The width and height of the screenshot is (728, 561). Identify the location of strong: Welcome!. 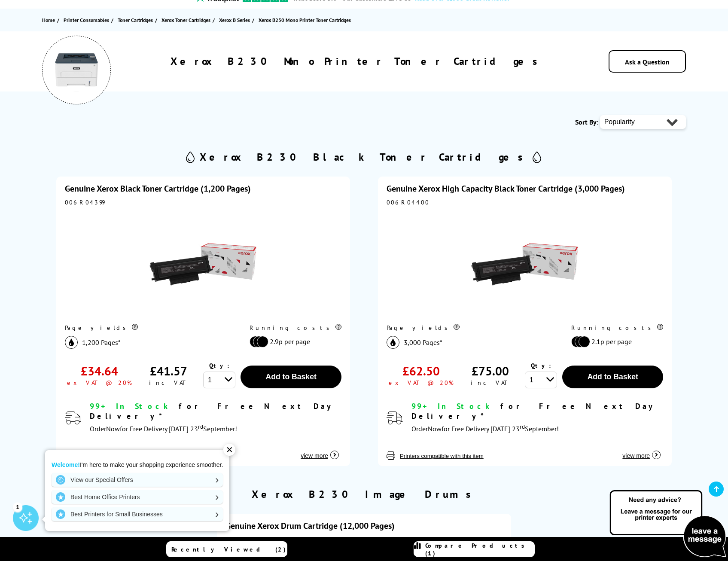
(66, 465).